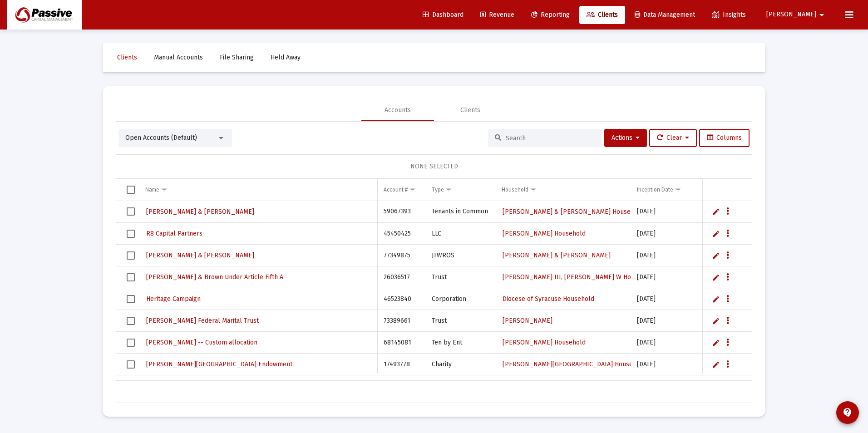  Describe the element at coordinates (286, 57) in the screenshot. I see `span: Held Away` at that location.